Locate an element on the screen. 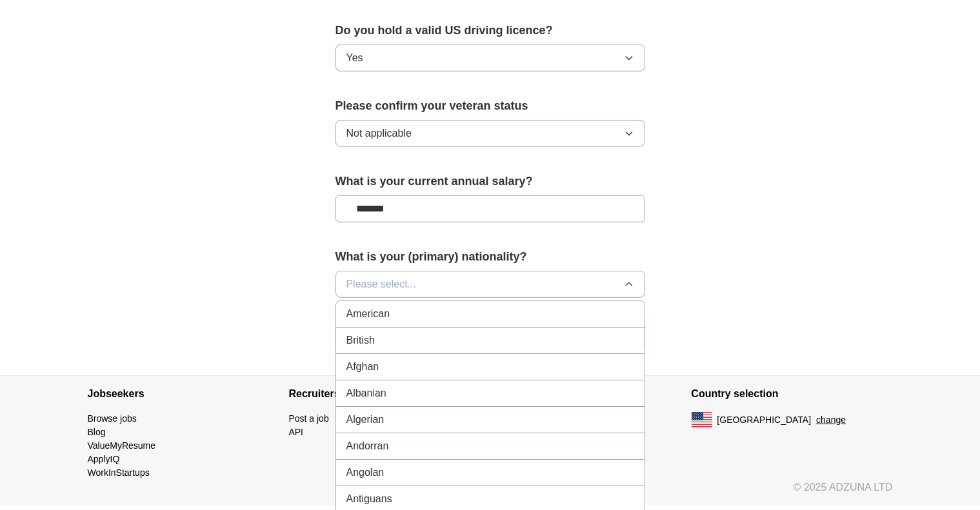 This screenshot has height=510, width=980. a: ValueMyResume is located at coordinates (122, 446).